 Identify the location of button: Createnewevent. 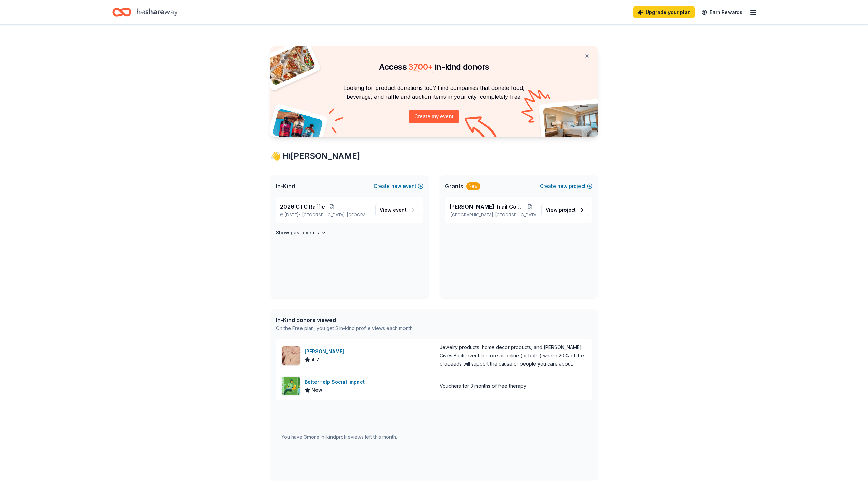
(398, 186).